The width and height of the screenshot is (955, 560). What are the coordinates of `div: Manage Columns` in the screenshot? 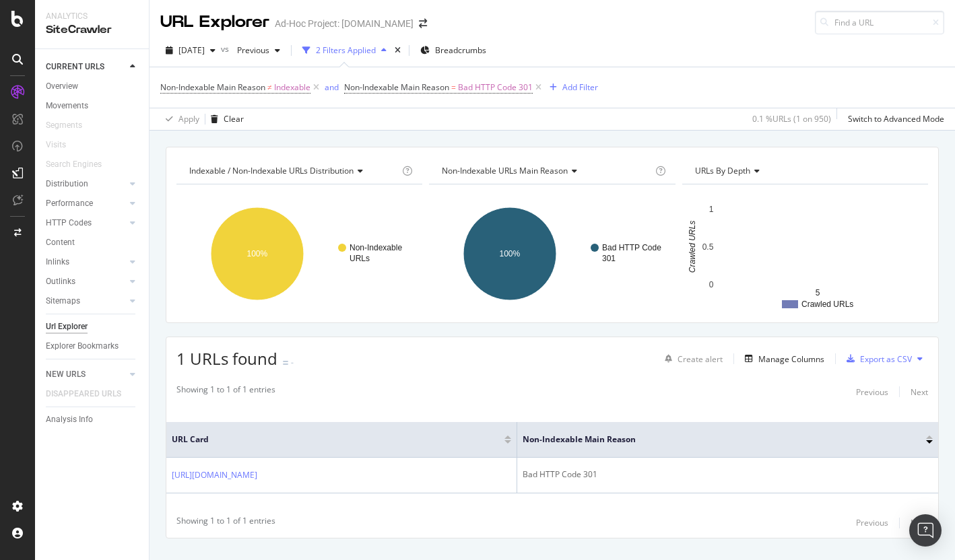 It's located at (792, 359).